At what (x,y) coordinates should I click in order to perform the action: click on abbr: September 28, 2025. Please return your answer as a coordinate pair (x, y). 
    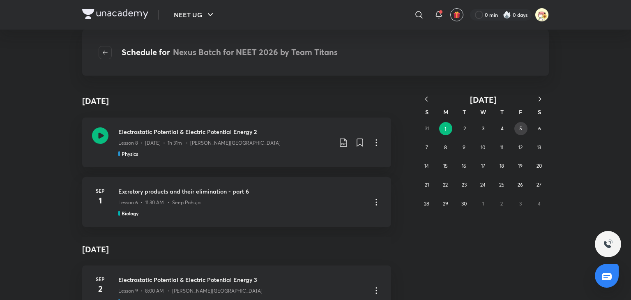
    Looking at the image, I should click on (426, 203).